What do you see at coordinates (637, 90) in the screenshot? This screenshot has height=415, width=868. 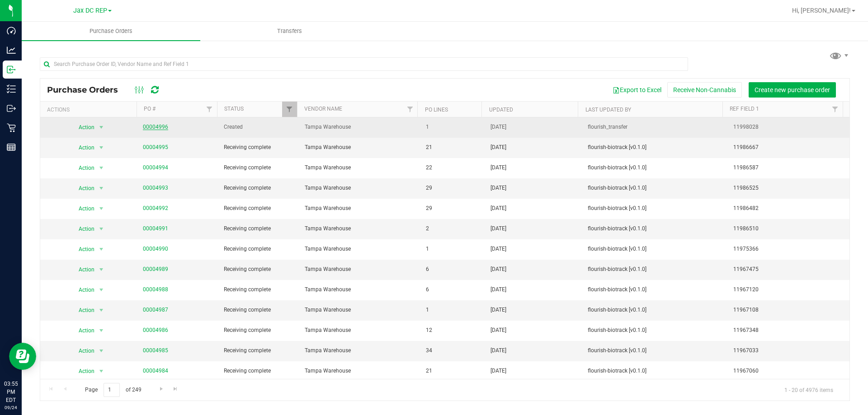 I see `button: Export to Excel` at bounding box center [637, 90].